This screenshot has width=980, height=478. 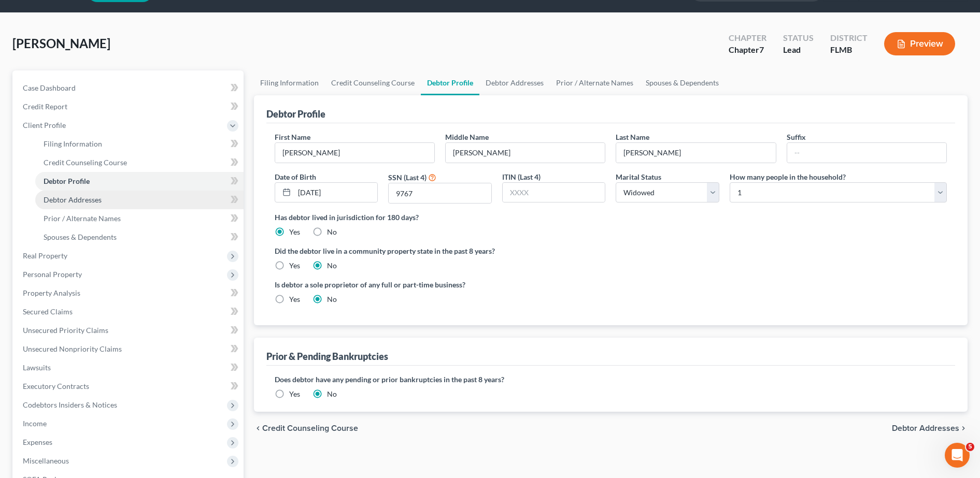 I want to click on span: Unsecured Priority Claims, so click(x=65, y=330).